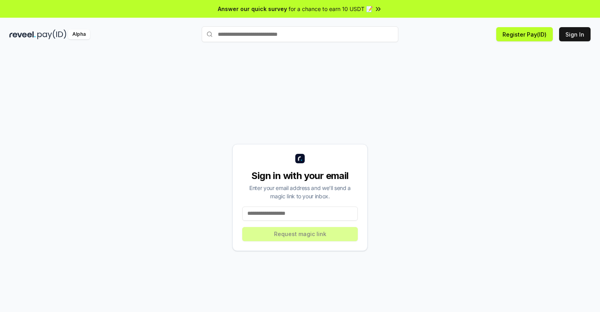  What do you see at coordinates (300, 176) in the screenshot?
I see `div: Sign in with your email` at bounding box center [300, 176].